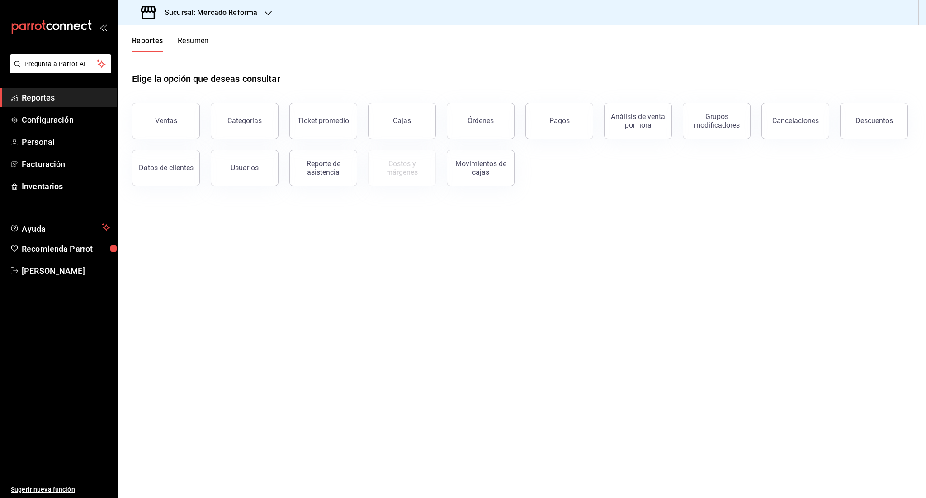 The height and width of the screenshot is (498, 926). Describe the element at coordinates (66, 142) in the screenshot. I see `span: Personal` at that location.